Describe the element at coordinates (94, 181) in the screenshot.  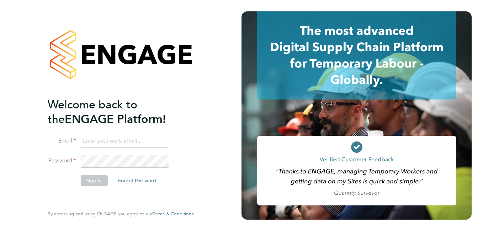
I see `button: Sign In` at that location.